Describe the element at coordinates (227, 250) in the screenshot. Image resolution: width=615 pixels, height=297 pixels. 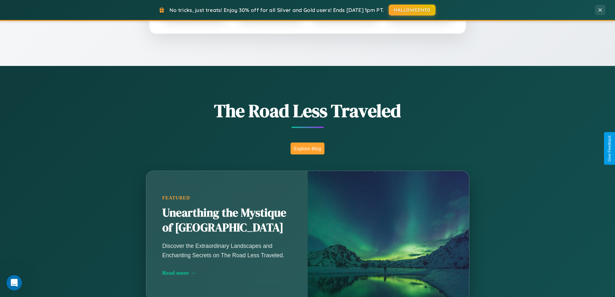
I see `p: Discover the Extraordinary Landscapes and Enchanting Secrets on The Road Less Traveled.` at that location.